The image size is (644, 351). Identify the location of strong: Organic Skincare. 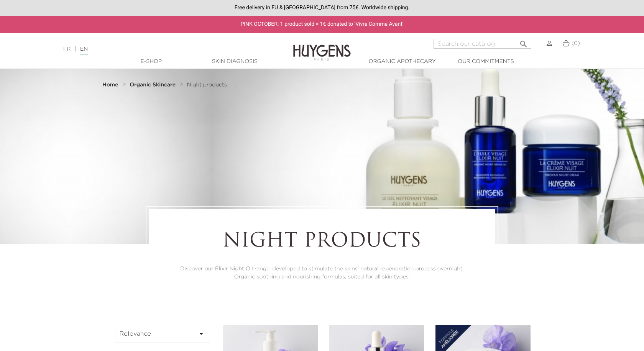
(153, 85).